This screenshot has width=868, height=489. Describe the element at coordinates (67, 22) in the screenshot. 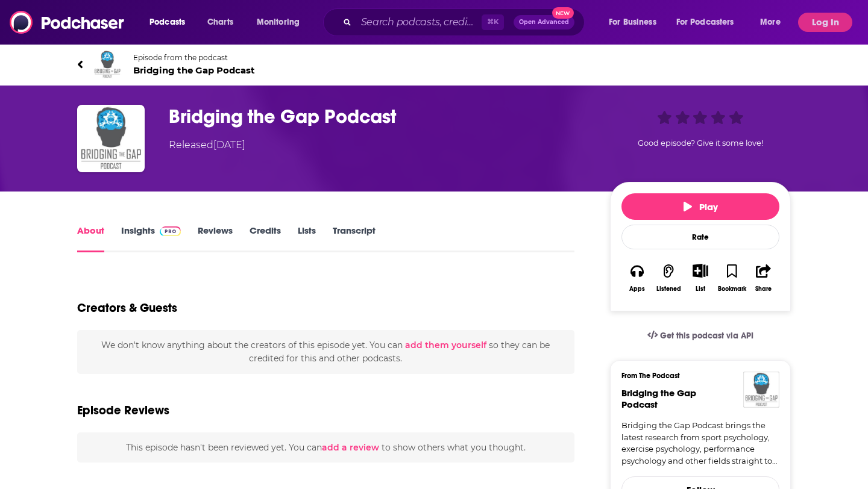

I see `a: Podchaser - Follow, Share and Rate Podcasts` at that location.